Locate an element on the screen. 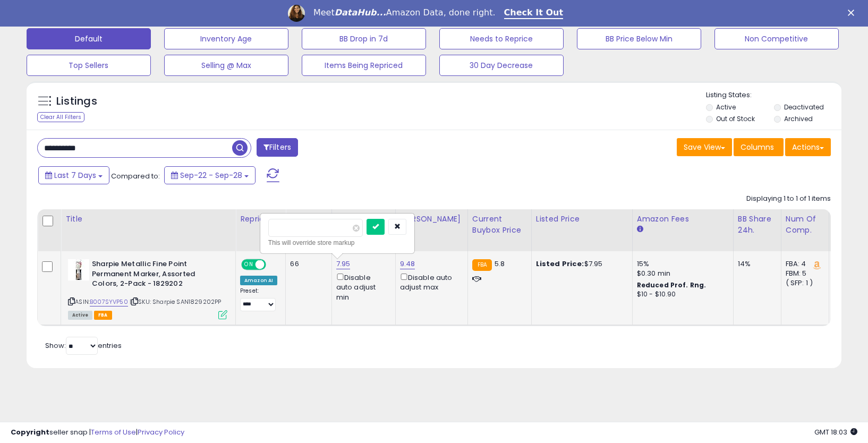  button: BB Drop in 7d is located at coordinates (364, 39).